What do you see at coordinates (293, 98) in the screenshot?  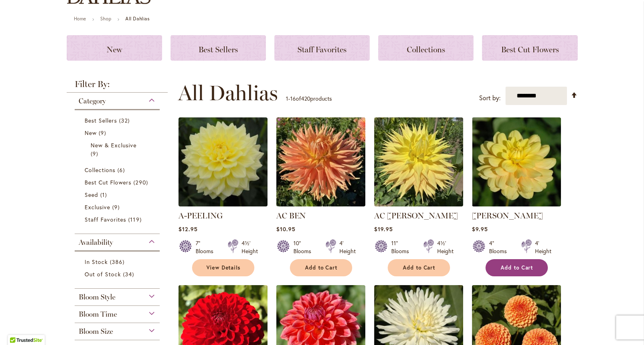 I see `span: 16` at bounding box center [293, 98].